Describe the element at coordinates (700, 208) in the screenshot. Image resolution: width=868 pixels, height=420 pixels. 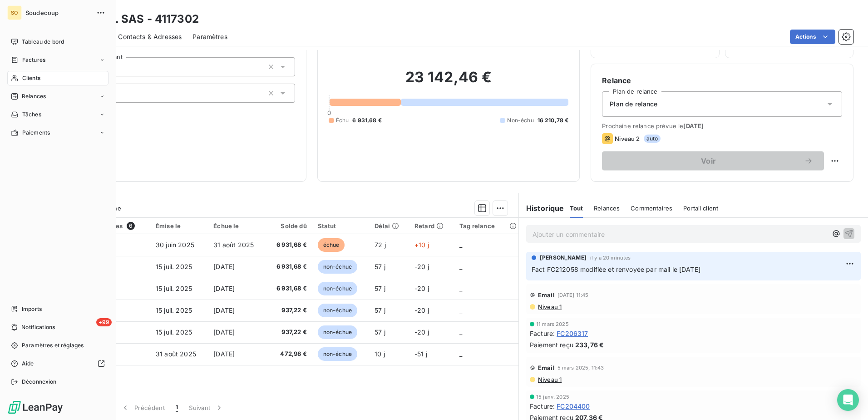
I see `span: Portail client` at that location.